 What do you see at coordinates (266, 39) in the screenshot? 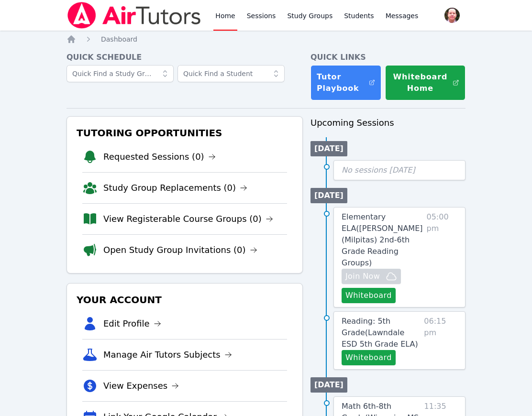
I see `nav: Breadcrumb` at bounding box center [266, 39].